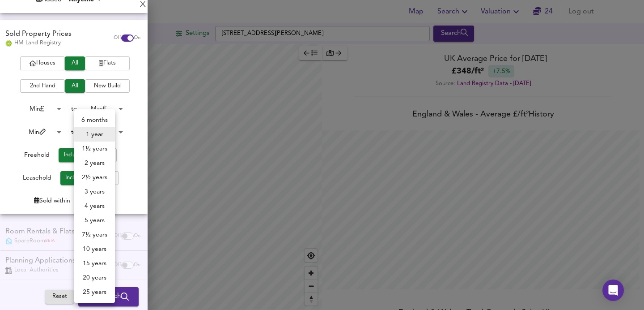  I want to click on li: 20 years, so click(95, 278).